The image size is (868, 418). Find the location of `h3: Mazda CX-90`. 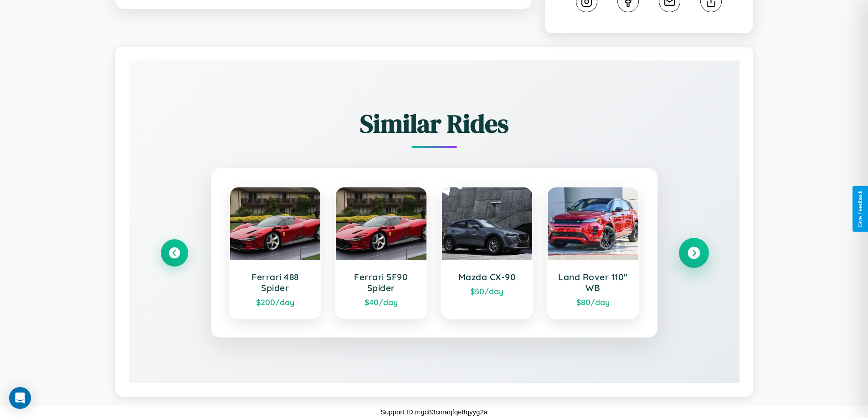

h3: Mazda CX-90 is located at coordinates (487, 277).